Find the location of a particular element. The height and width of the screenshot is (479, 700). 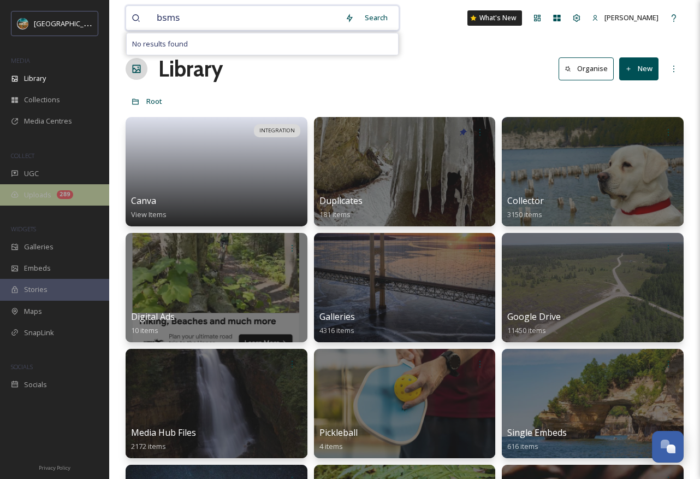

a: Pickleball4 items is located at coordinates (339, 439).